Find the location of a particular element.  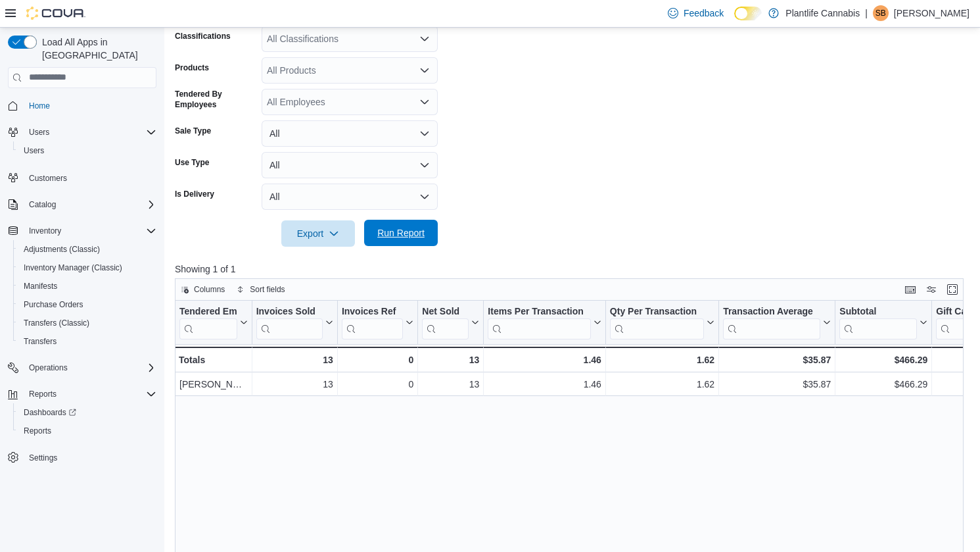

button: Manifests is located at coordinates (87, 286).